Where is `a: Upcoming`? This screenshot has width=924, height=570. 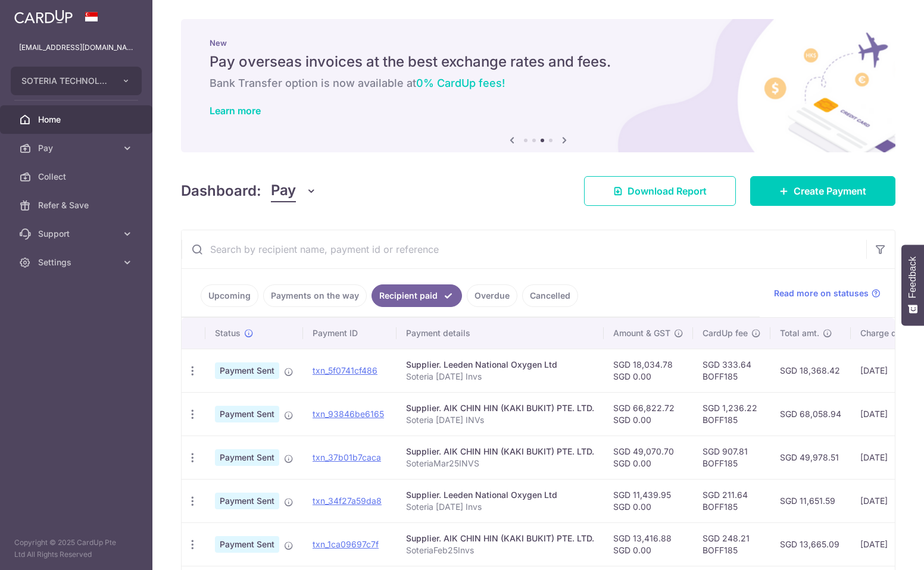 a: Upcoming is located at coordinates (229, 296).